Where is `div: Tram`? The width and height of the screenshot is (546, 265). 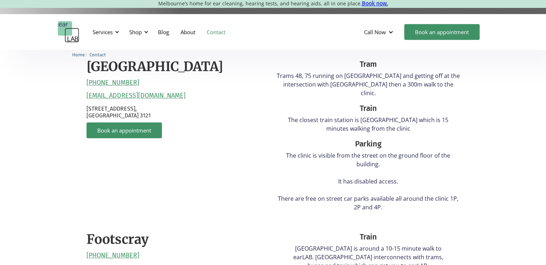 div: Tram is located at coordinates (368, 64).